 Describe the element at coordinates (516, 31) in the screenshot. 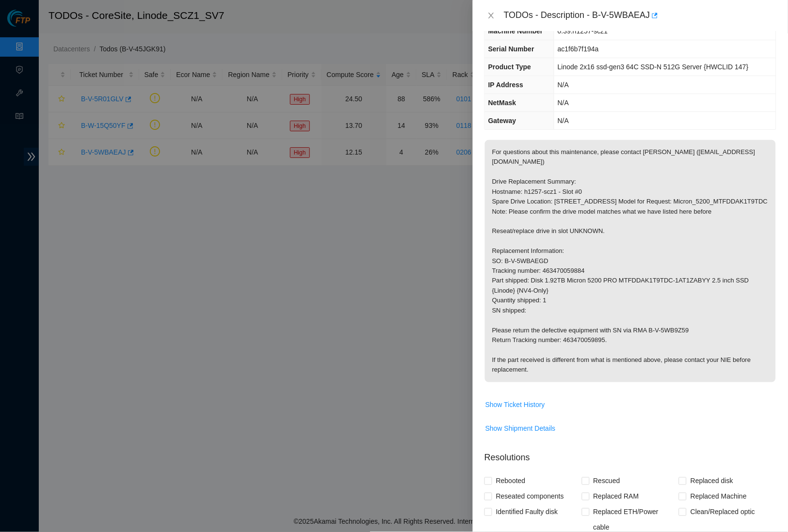

I see `span: Machine Number` at that location.